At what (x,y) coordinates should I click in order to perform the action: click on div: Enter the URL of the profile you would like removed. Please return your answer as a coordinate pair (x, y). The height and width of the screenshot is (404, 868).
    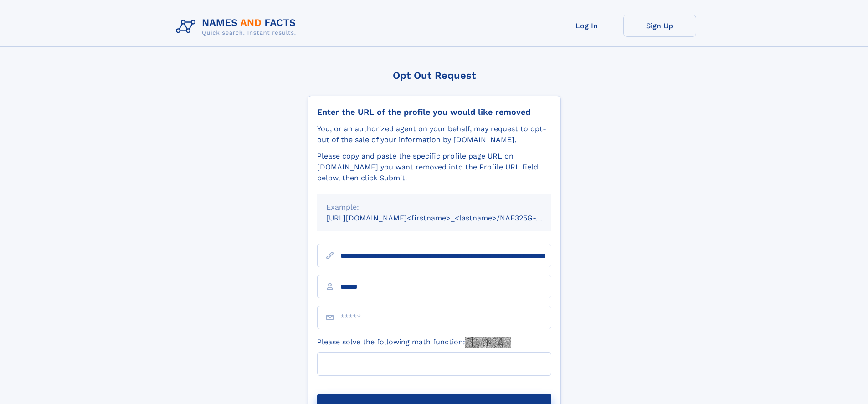
    Looking at the image, I should click on (434, 112).